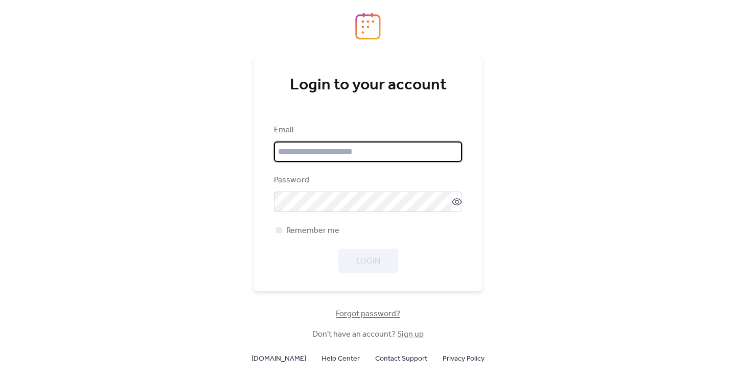 Image resolution: width=736 pixels, height=377 pixels. Describe the element at coordinates (368, 335) in the screenshot. I see `span: Don't have an account?` at that location.